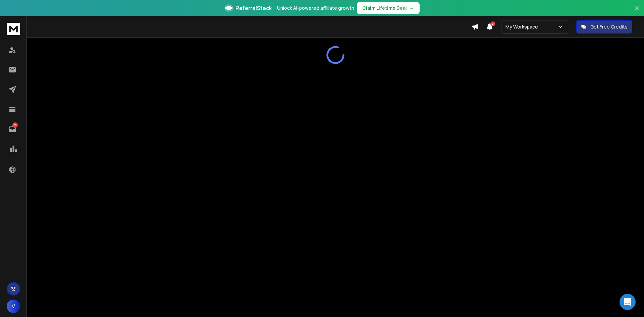  I want to click on button: Claim Lifetime Deal→, so click(388, 8).